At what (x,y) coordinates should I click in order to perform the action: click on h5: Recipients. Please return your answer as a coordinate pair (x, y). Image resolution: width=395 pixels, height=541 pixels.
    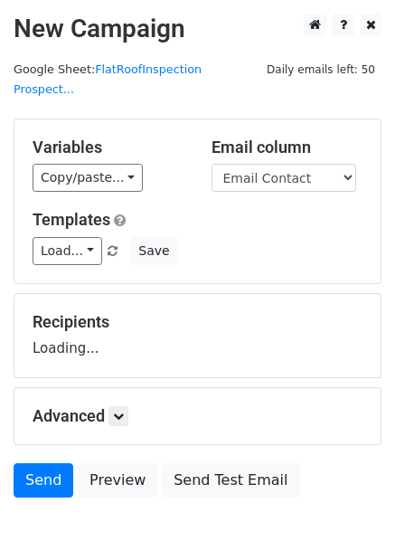
    Looking at the image, I should click on (197, 322).